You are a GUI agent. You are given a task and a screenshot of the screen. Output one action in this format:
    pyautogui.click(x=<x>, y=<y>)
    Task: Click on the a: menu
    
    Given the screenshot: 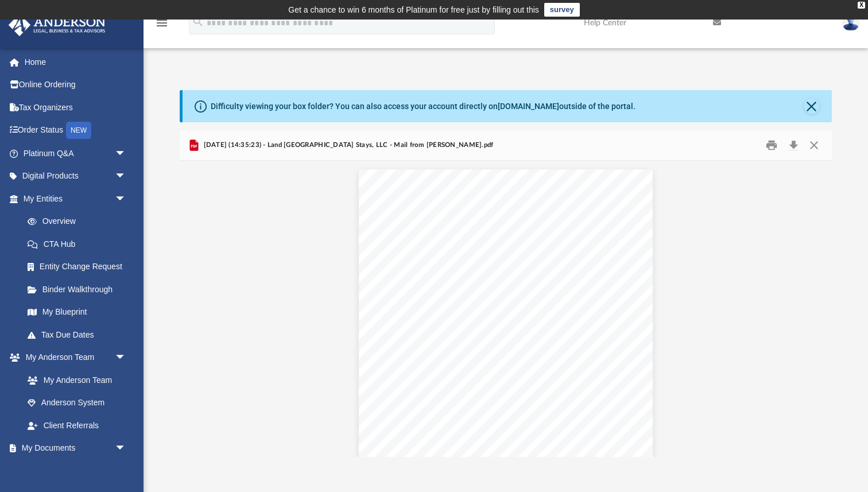 What is the action you would take?
    pyautogui.click(x=162, y=26)
    